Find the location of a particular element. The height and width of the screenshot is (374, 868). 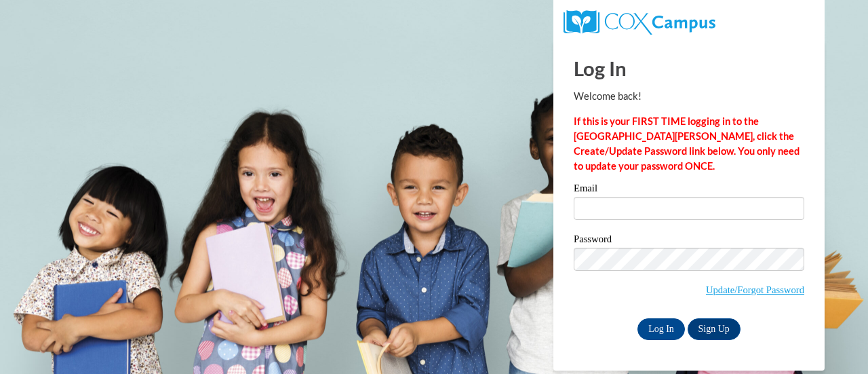

h1: Log In is located at coordinates (689, 68).